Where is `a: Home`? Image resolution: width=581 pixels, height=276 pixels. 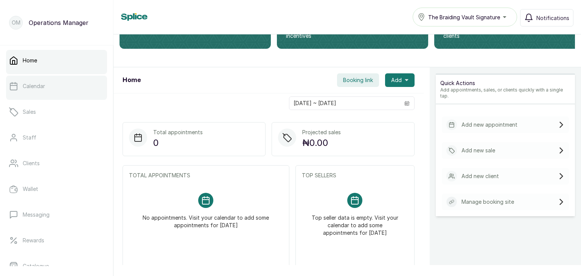 a: Home is located at coordinates (56, 61).